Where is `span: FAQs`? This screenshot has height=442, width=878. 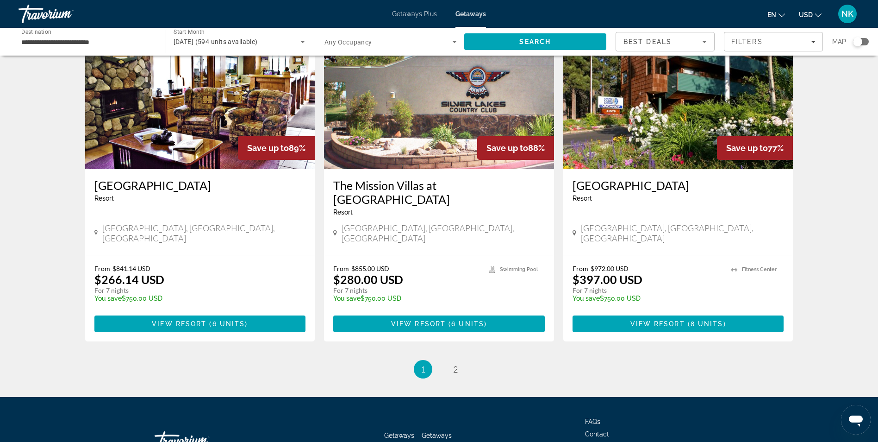
span: FAQs is located at coordinates (593, 421).